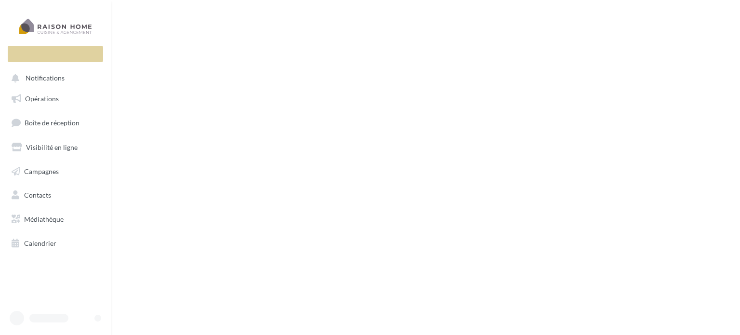 This screenshot has width=740, height=335. What do you see at coordinates (55, 54) in the screenshot?
I see `div: Nouvelle campagne` at bounding box center [55, 54].